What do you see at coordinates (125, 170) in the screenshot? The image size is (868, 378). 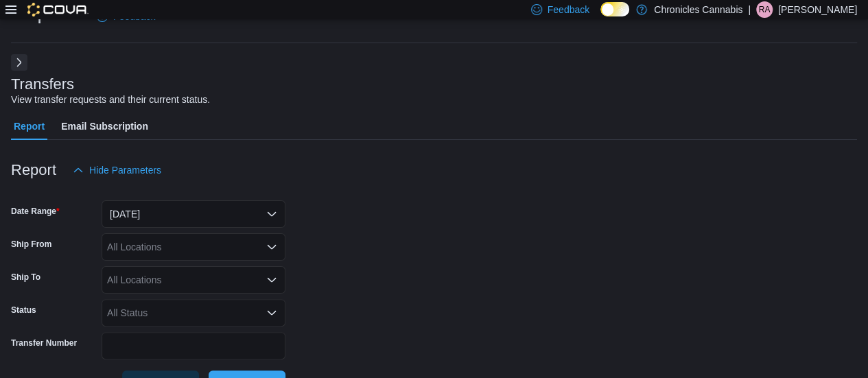 I see `span: Hide Parameters` at bounding box center [125, 170].